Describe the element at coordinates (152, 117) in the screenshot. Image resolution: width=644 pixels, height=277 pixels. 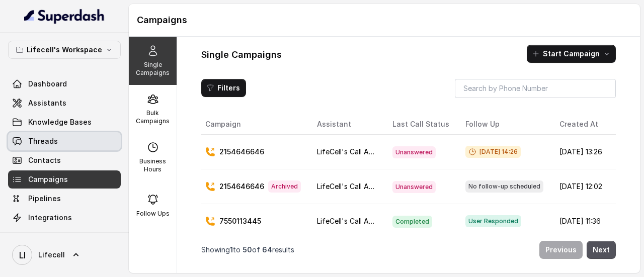
I see `p: Bulk Campaigns` at that location.